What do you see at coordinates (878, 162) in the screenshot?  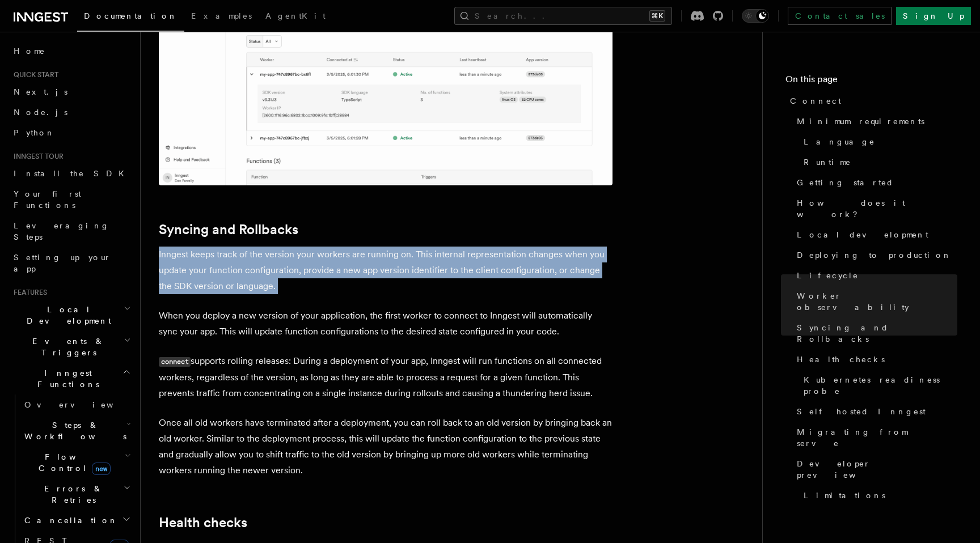 I see `a: Runtime` at bounding box center [878, 162].